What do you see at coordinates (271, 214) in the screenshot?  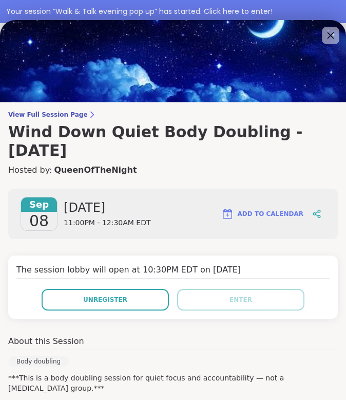 I see `span: Add to Calendar` at bounding box center [271, 214].